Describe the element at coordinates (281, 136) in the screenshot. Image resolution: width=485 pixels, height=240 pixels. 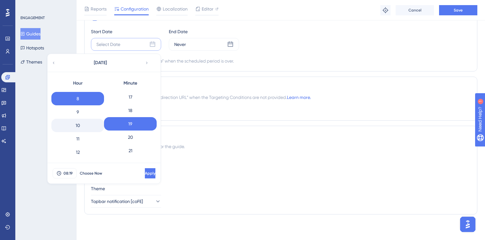
I see `div: Advanced Settings` at that location.